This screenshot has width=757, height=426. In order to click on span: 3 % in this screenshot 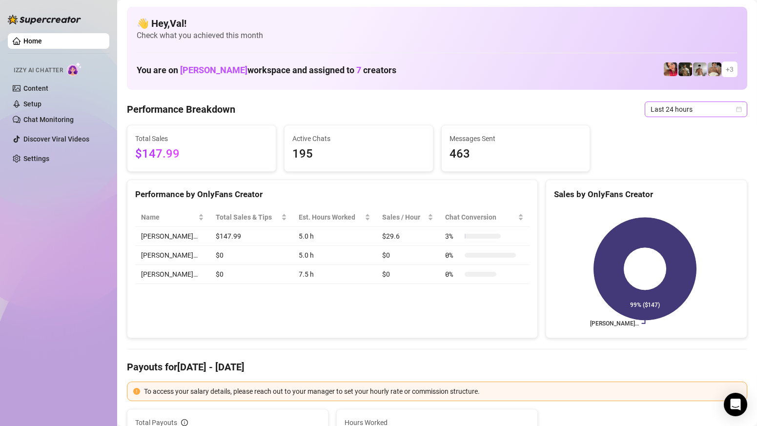, I will do `click(453, 236)`.